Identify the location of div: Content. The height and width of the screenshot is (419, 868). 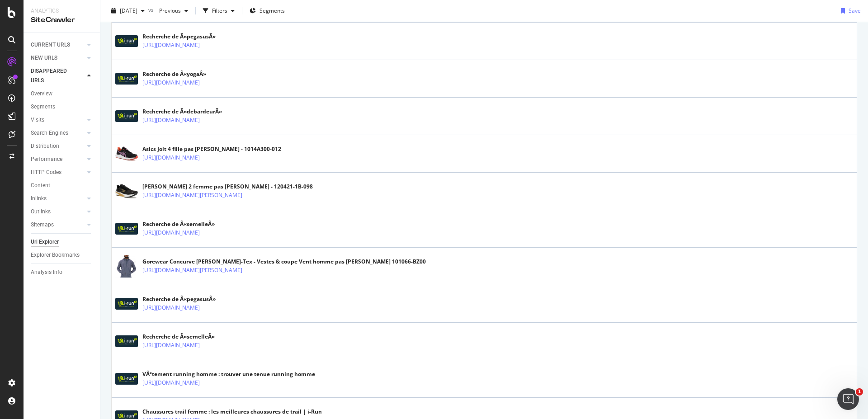
(40, 185).